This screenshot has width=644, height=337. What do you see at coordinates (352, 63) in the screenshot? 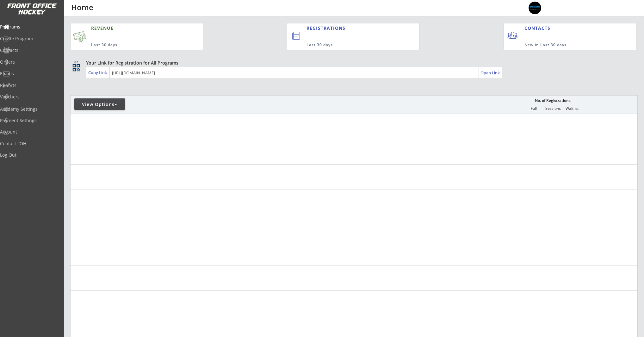
I see `div: Your Link for Registration for All Programs:` at bounding box center [352, 63].